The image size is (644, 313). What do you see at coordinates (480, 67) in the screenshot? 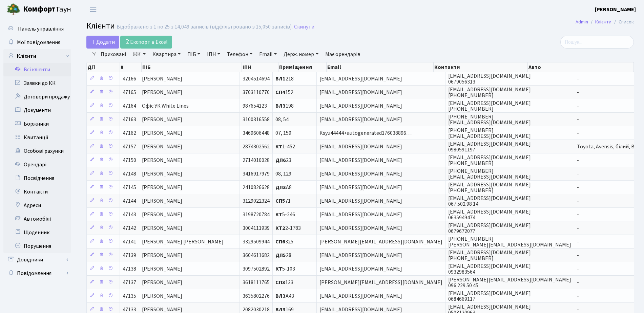
I see `th: Контакти` at bounding box center [480, 67].